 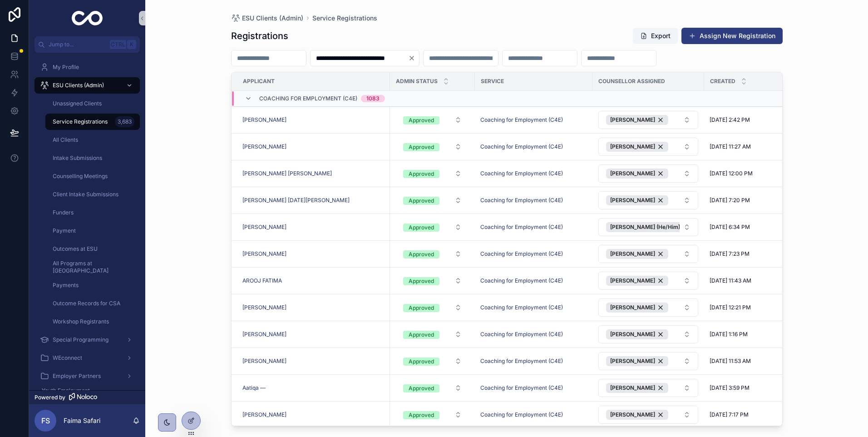 I want to click on span: Service Registrations, so click(x=80, y=122).